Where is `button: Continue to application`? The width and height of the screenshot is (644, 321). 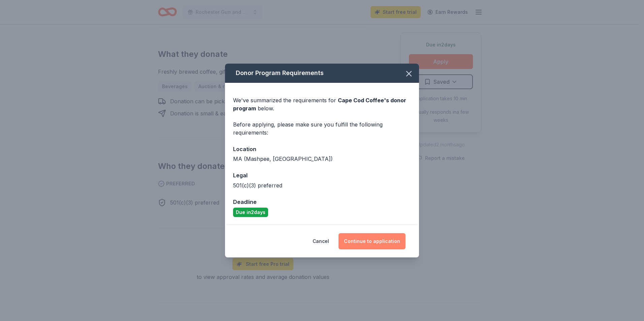 button: Continue to application is located at coordinates (372, 241).